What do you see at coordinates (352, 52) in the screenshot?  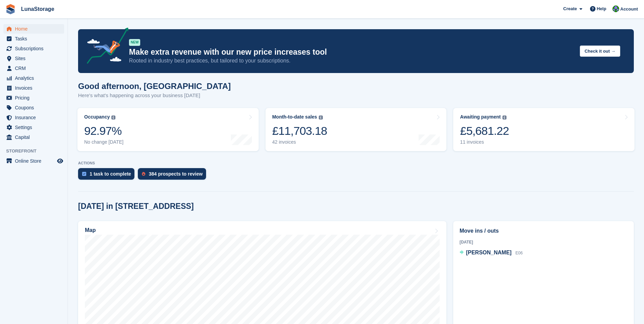 I see `p: Make extra revenue with our new price increases tool` at bounding box center [352, 52].